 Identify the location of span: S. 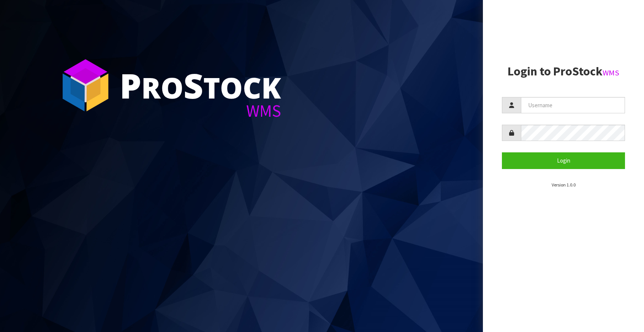
(193, 86).